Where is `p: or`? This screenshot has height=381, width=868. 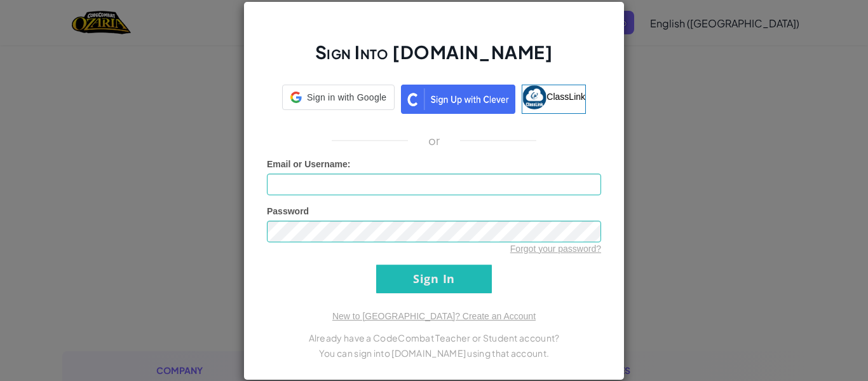 p: or is located at coordinates (434, 140).